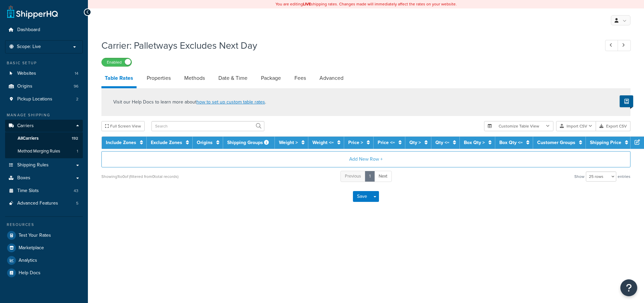  Describe the element at coordinates (370, 176) in the screenshot. I see `a: 1` at that location.